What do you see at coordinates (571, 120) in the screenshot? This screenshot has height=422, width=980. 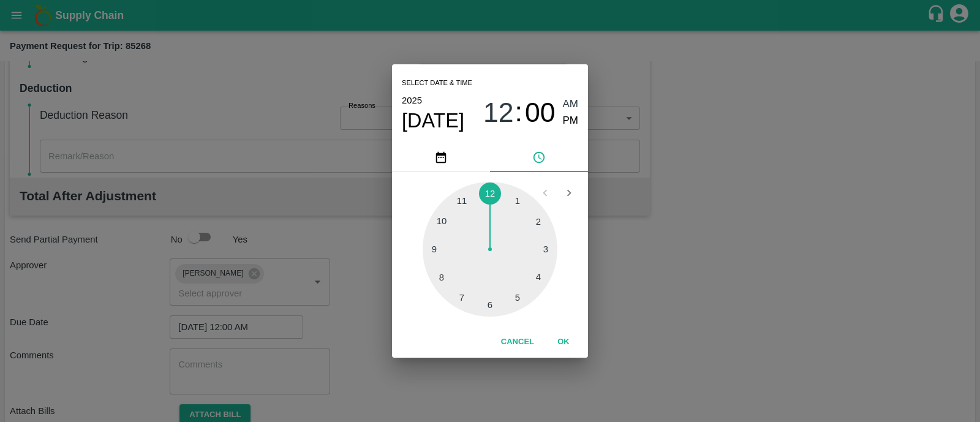 I see `span: PM` at bounding box center [571, 120].